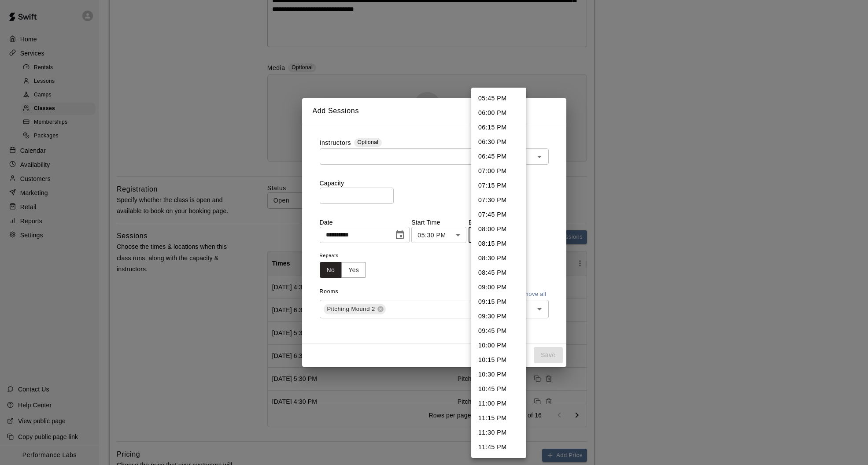 The image size is (868, 465). What do you see at coordinates (499, 346) in the screenshot?
I see `li: 10:00 PM` at bounding box center [499, 346].